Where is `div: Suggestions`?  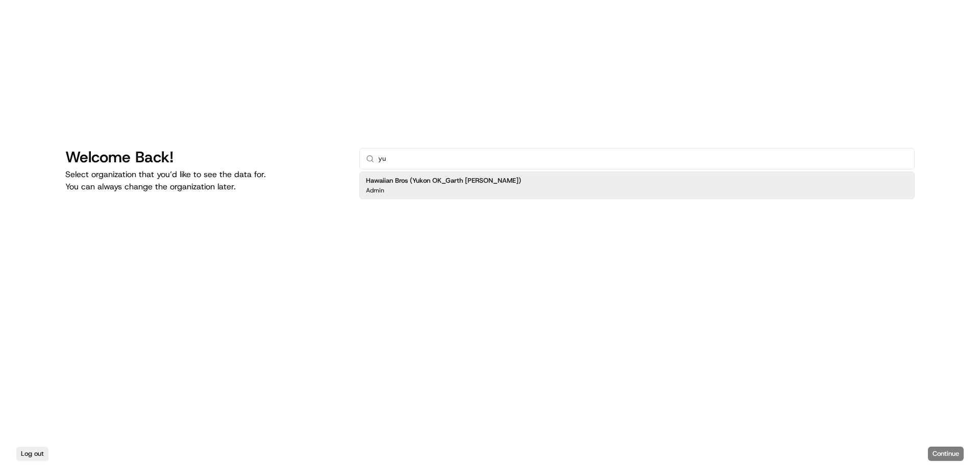 div: Suggestions is located at coordinates (637, 185).